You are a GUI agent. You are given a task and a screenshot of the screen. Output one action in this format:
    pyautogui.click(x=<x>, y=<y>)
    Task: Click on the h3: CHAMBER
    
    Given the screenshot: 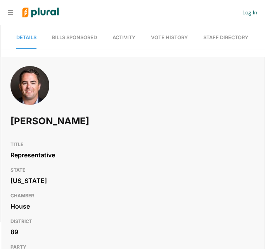 What is the action you would take?
    pyautogui.click(x=133, y=196)
    